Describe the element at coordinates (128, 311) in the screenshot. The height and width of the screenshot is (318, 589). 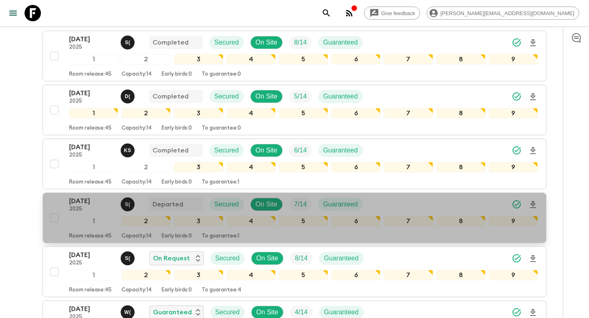
I see `span: Wawan (Made) Murawan` at that location.